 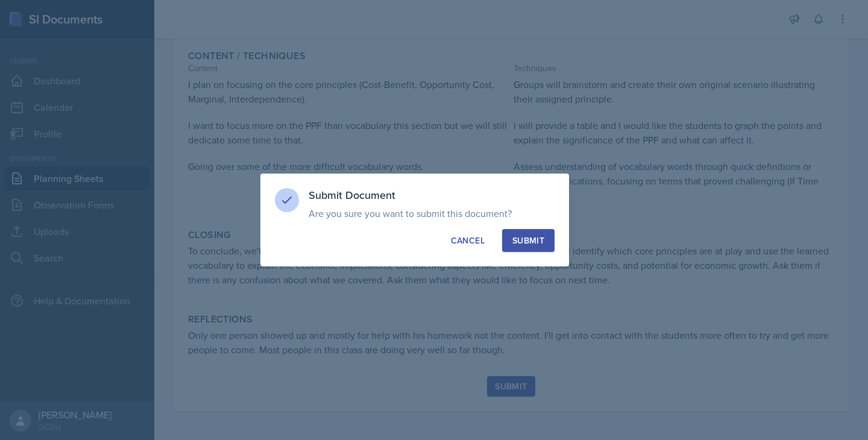 What do you see at coordinates (468, 240) in the screenshot?
I see `button: Cancel` at bounding box center [468, 240].